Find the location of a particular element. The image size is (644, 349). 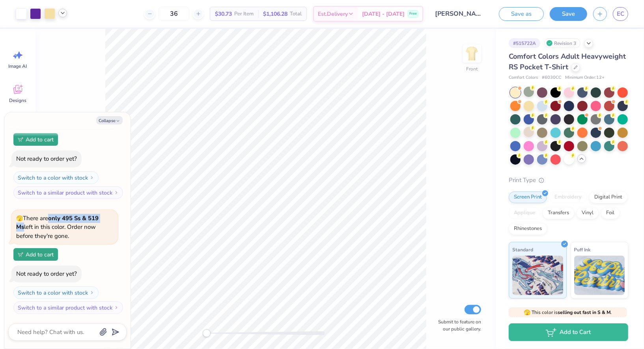

strong: only 495 Ss & 519 Ms is located at coordinates (57, 223).